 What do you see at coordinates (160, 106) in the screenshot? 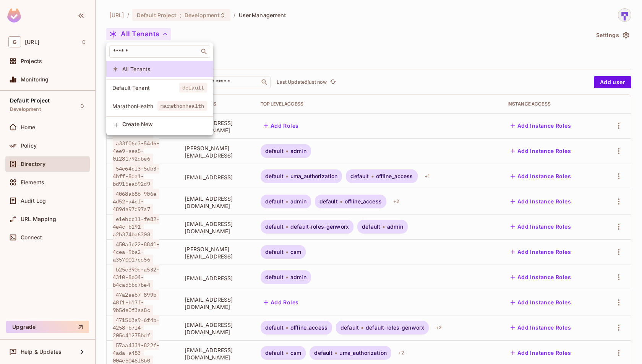
I see `div: Show only users with a role in this tenant: MarathonHealth` at bounding box center [160, 106].